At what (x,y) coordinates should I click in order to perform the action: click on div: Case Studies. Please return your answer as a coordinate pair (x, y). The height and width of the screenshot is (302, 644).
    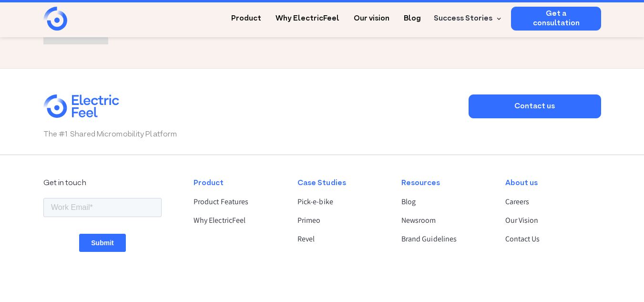
    Looking at the image, I should click on (341, 183).